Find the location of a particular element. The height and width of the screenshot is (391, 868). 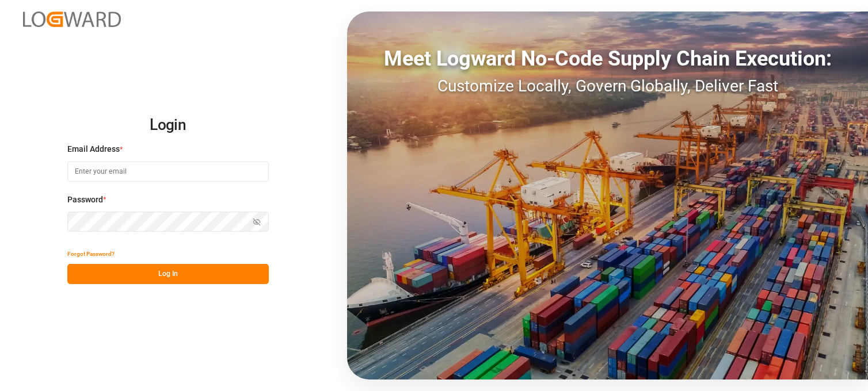

button: Log In is located at coordinates (168, 274).